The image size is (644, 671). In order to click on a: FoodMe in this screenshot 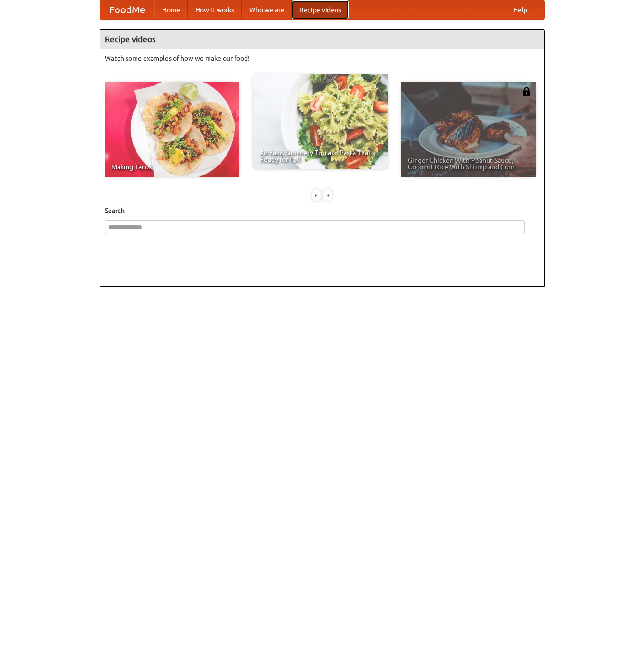, I will do `click(127, 10)`.